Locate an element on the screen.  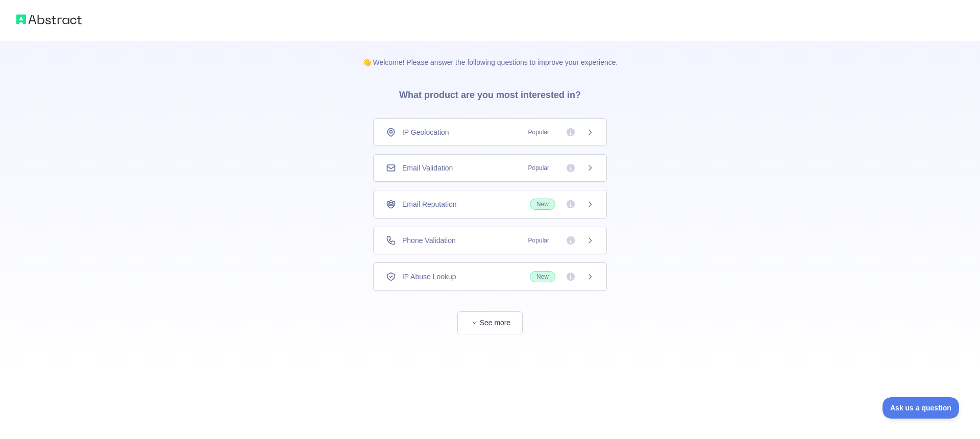
span: Email Reputation is located at coordinates (429, 204).